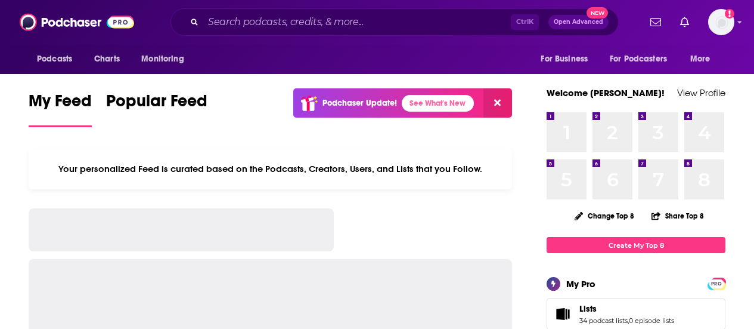 The image size is (754, 329). Describe the element at coordinates (77, 22) in the screenshot. I see `a: Podchaser - Follow, Share and Rate Podcasts` at that location.